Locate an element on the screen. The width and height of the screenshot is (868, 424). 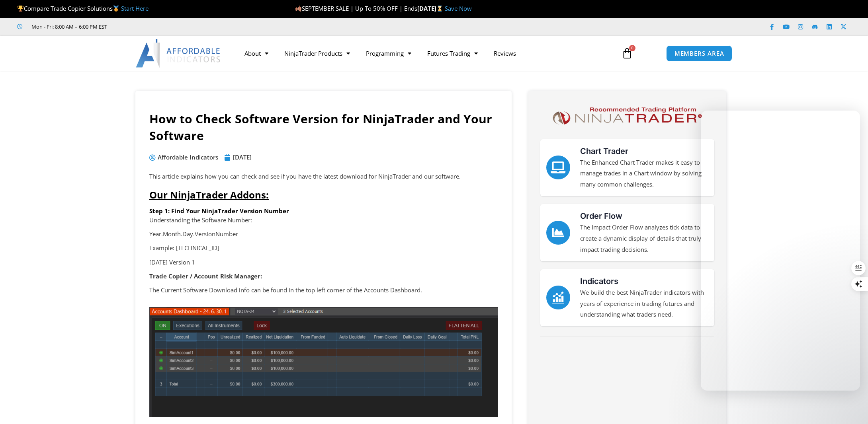
h1: How to Check Software Version for NinjaTrader and Your Software is located at coordinates (323, 127).